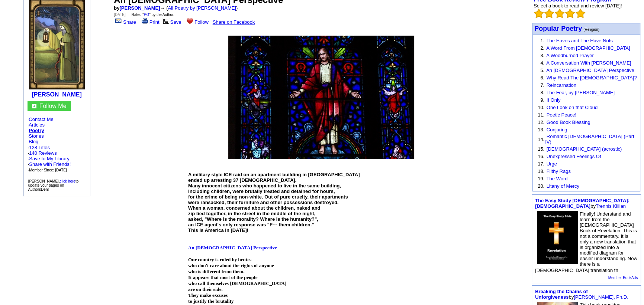 This screenshot has width=644, height=305. What do you see at coordinates (208, 295) in the screenshot?
I see `span: They make excuses` at bounding box center [208, 295].